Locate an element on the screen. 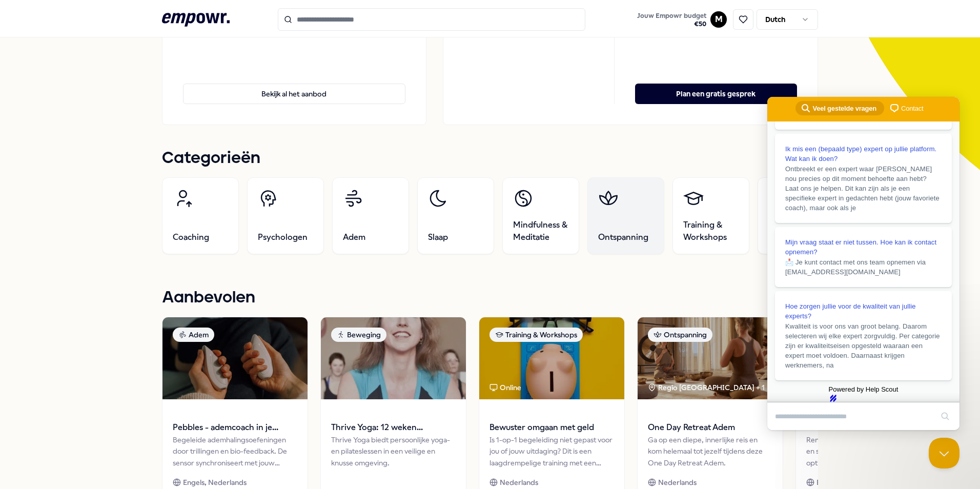 The image size is (980, 489). span: Powered by Help Scout is located at coordinates (97, 292).